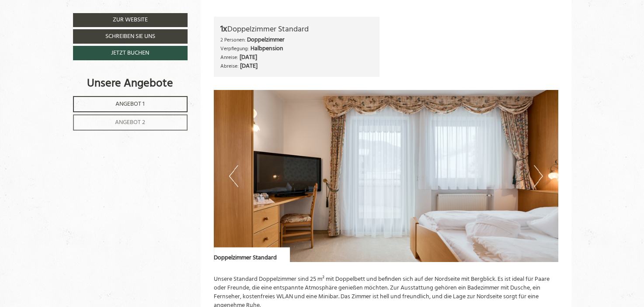 The width and height of the screenshot is (644, 307). I want to click on div: Unsere Angebote, so click(130, 83).